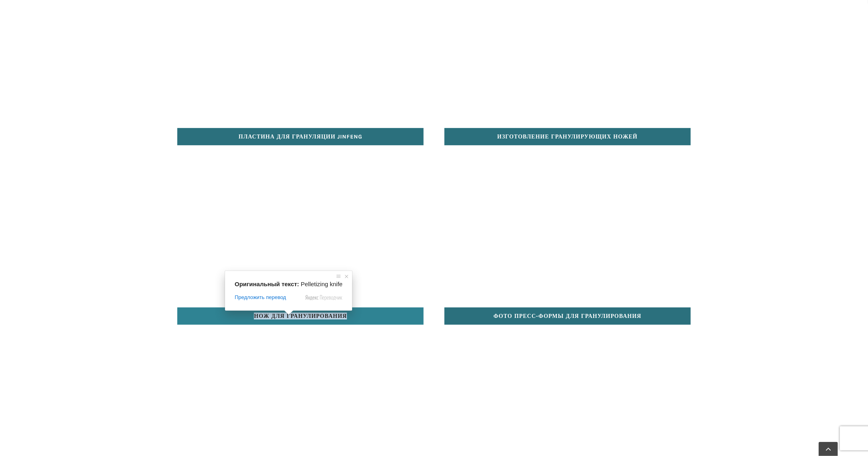  Describe the element at coordinates (567, 137) in the screenshot. I see `ya-tr-span: изготовление гранулирующих ножей` at that location.